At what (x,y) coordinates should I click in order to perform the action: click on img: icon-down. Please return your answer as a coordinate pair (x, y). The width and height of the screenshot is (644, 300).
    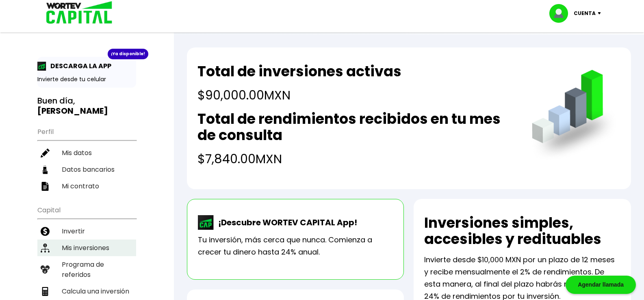
    Looking at the image, I should click on (601, 13).